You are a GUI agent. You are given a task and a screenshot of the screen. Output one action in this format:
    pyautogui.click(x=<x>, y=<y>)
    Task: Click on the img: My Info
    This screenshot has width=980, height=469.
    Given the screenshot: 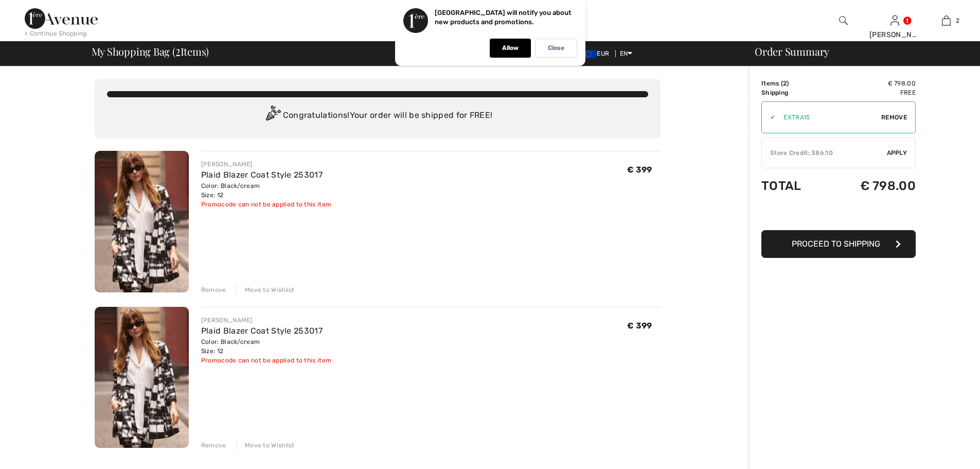 What is the action you would take?
    pyautogui.click(x=895, y=20)
    